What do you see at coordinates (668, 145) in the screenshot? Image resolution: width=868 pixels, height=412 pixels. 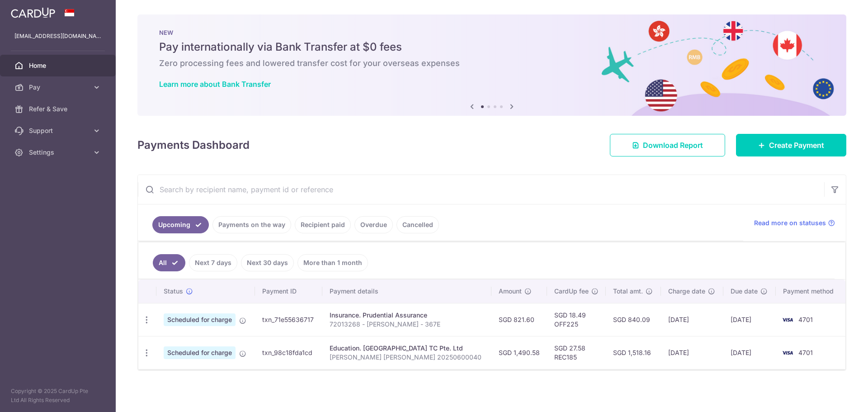 I see `a: Download Report` at bounding box center [668, 145].